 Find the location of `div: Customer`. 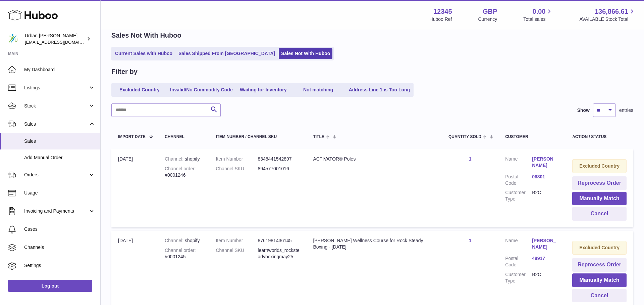

div: Customer is located at coordinates (532, 137).